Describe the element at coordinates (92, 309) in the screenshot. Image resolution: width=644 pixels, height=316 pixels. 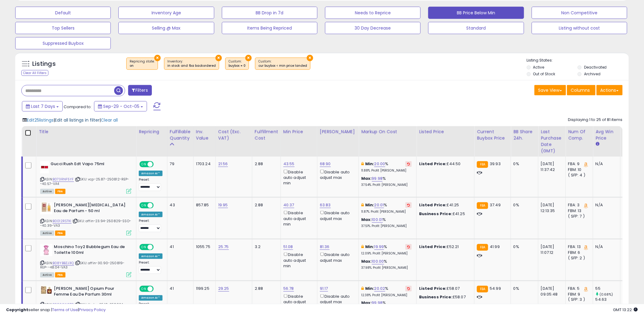
I see `a: Privacy Policy` at that location.